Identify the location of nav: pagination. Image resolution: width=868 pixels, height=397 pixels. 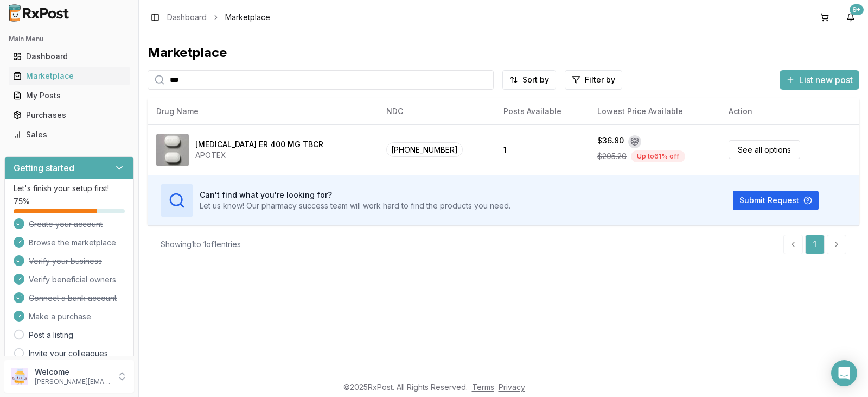
(815, 244).